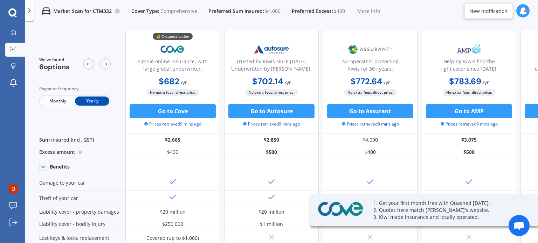 The image size is (538, 243). What do you see at coordinates (78, 198) in the screenshot?
I see `div: Theft of your car` at bounding box center [78, 198].